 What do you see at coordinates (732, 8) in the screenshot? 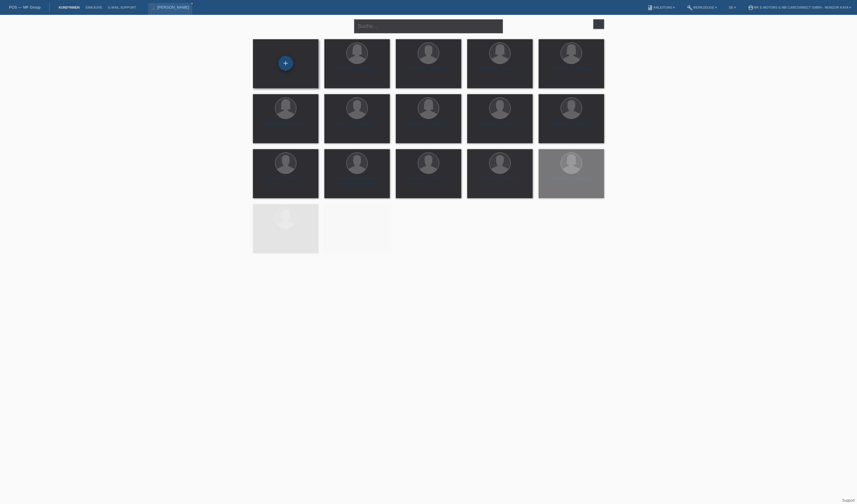
I see `a: DE ▾` at bounding box center [732, 8].